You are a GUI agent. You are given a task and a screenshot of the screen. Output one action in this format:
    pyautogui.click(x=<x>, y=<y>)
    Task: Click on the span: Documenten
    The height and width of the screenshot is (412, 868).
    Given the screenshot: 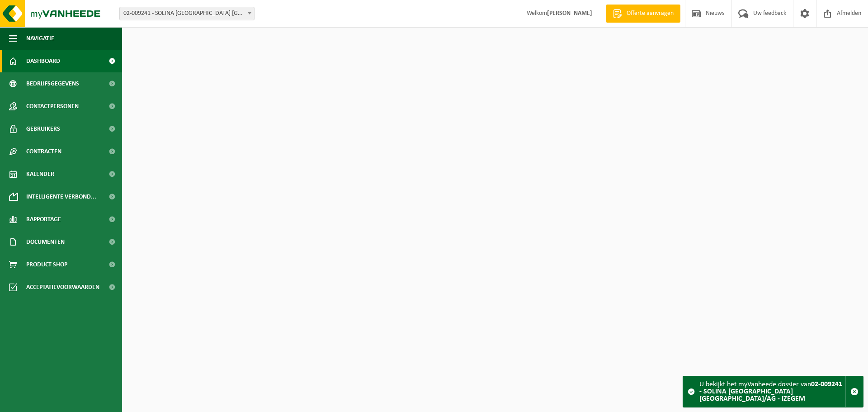 What is the action you would take?
    pyautogui.click(x=45, y=242)
    